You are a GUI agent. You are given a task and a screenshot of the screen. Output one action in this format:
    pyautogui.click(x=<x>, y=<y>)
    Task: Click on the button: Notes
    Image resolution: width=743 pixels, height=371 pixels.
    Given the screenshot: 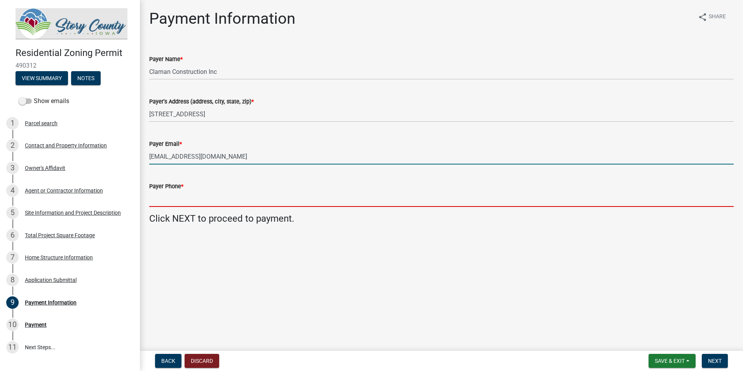 What is the action you would take?
    pyautogui.click(x=86, y=78)
    